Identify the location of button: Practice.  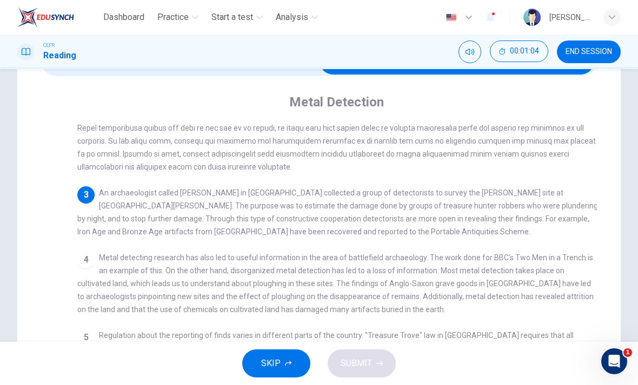
(178, 17).